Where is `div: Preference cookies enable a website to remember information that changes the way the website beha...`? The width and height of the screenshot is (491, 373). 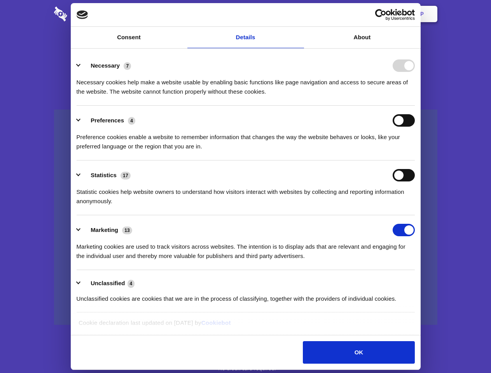
div: Preference cookies enable a website to remember information that changes the way the website beha... is located at coordinates (246, 139).